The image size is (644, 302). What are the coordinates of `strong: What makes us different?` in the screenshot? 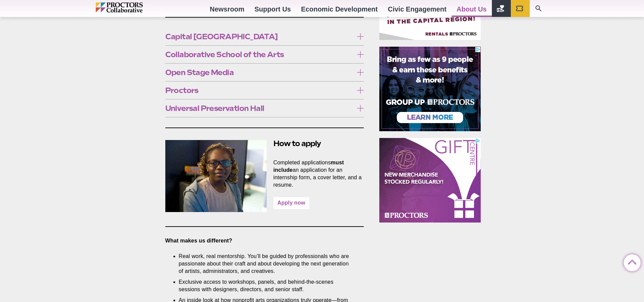 It's located at (199, 240).